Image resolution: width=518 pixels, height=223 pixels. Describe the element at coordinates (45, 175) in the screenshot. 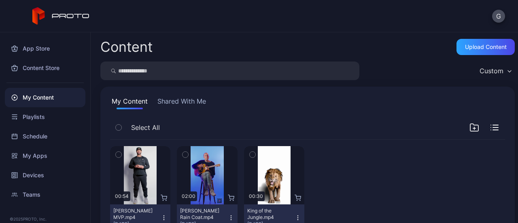

I see `div: Devices` at that location.